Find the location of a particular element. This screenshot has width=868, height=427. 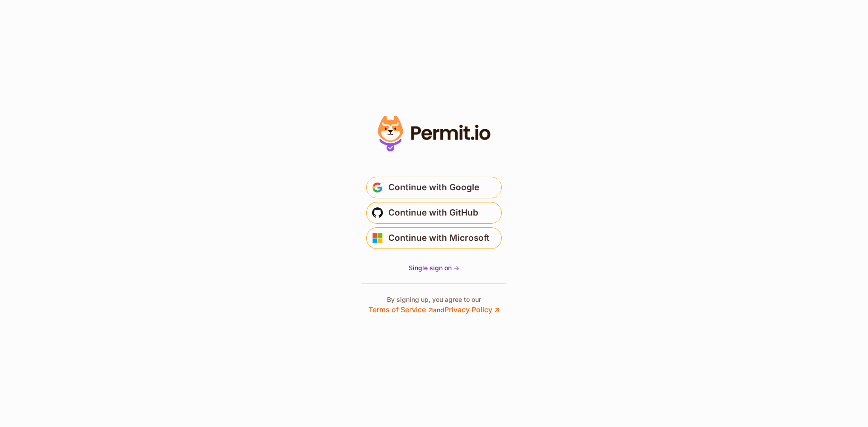

button: Continue with Google is located at coordinates (434, 188).